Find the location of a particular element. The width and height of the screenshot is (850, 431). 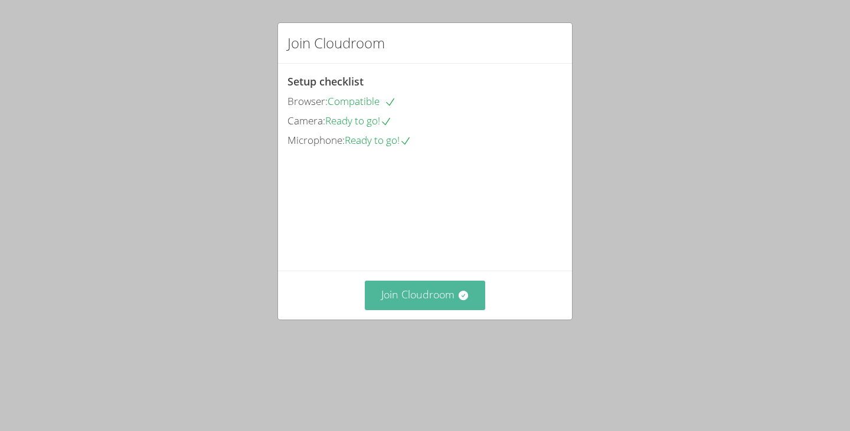

span: Microphone: is located at coordinates (316, 140).